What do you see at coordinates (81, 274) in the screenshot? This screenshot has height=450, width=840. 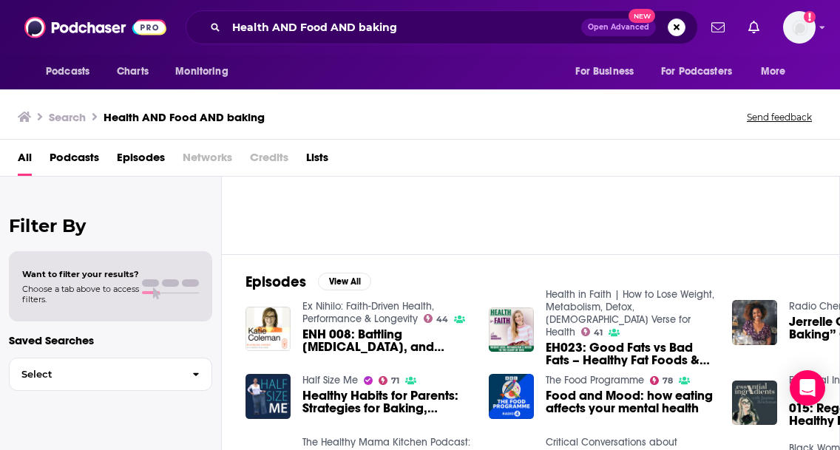 I see `span: Want to filter your results?` at bounding box center [81, 274].